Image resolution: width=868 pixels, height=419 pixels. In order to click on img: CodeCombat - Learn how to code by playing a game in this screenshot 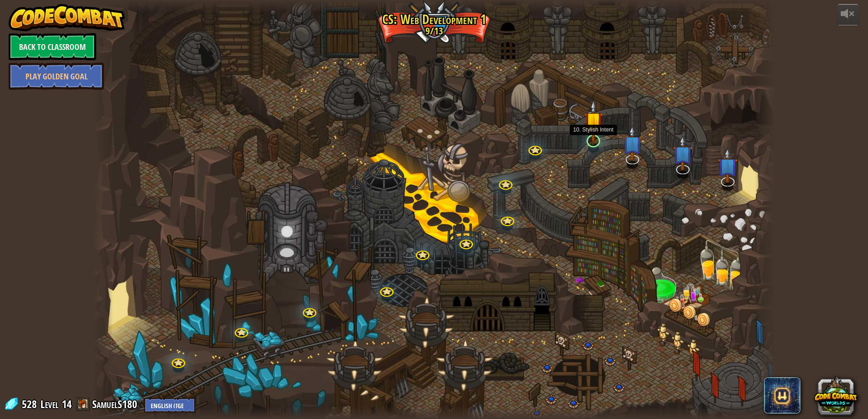, I will do `click(67, 18)`.